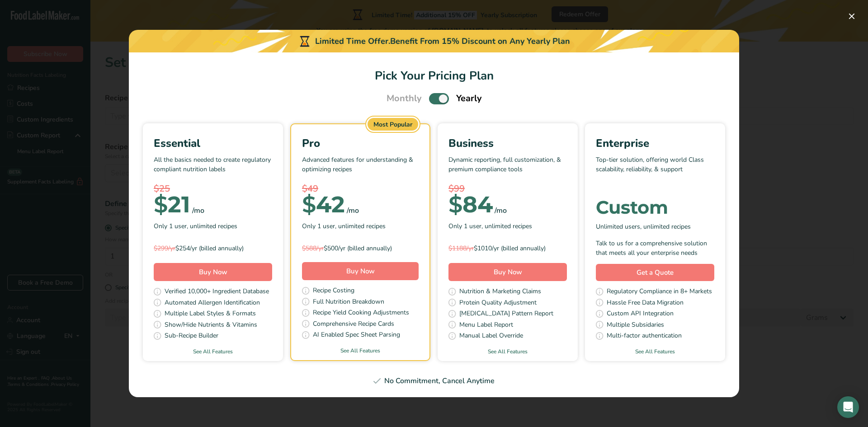  I want to click on p: Top-tier solution, offering world Class scalability, reliability, & support, so click(655, 168).